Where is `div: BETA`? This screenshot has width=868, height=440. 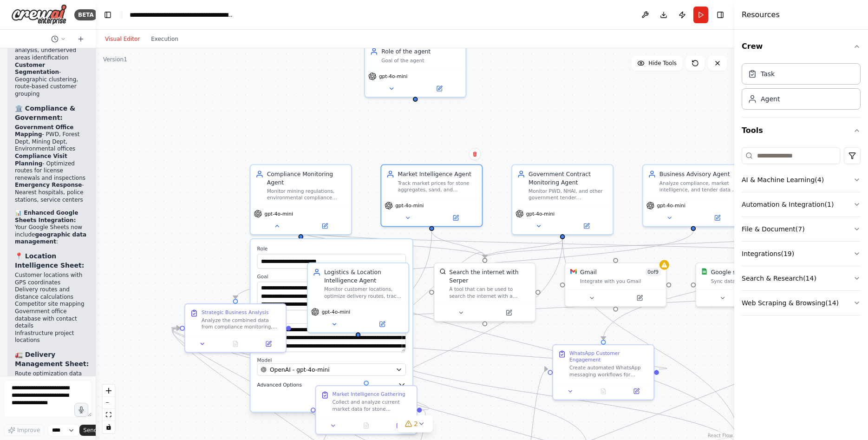 div: BETA is located at coordinates (86, 15).